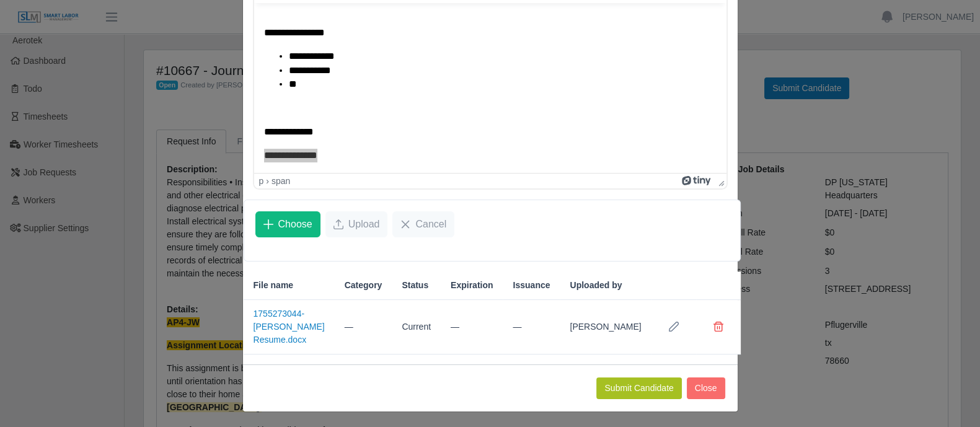 This screenshot has width=980, height=427. I want to click on button: Upload, so click(356, 224).